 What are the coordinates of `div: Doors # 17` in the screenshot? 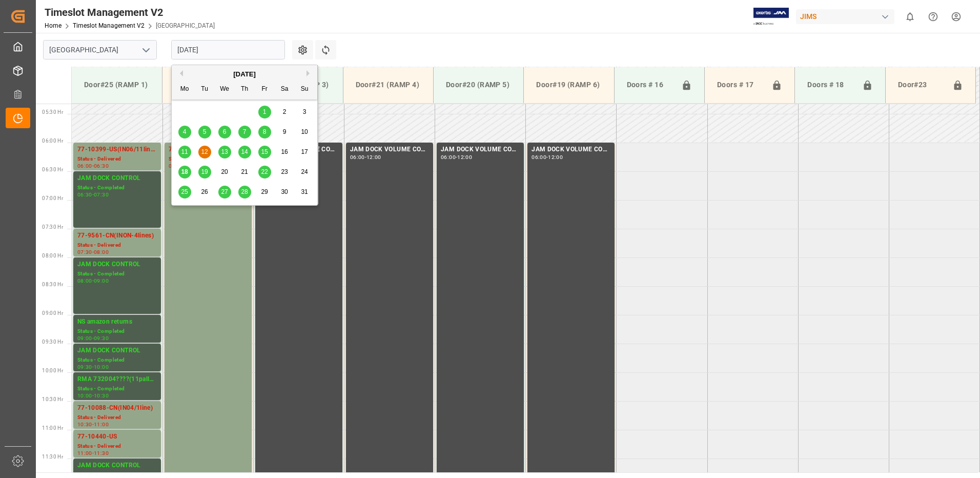 It's located at (741, 85).